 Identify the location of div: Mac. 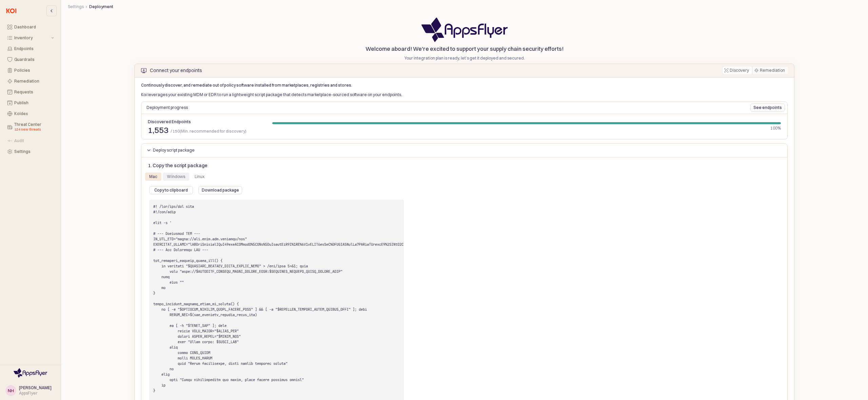
(153, 177).